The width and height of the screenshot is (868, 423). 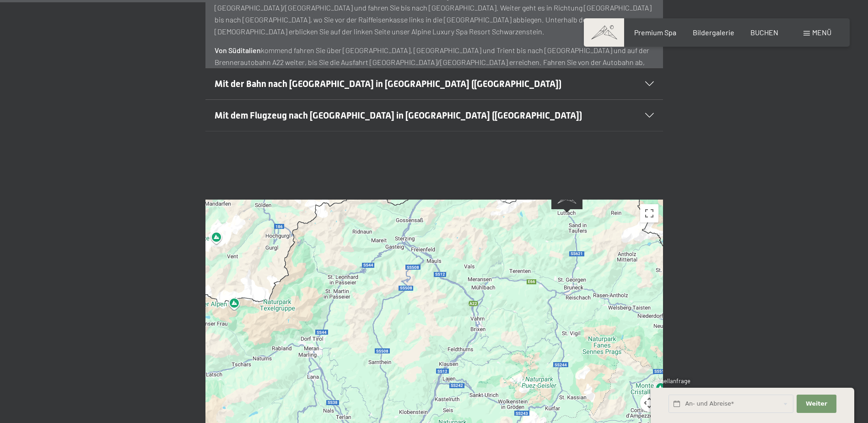 I want to click on div: Alpine Luxury SPA Resort SCHWARZENSTEIN, so click(x=567, y=200).